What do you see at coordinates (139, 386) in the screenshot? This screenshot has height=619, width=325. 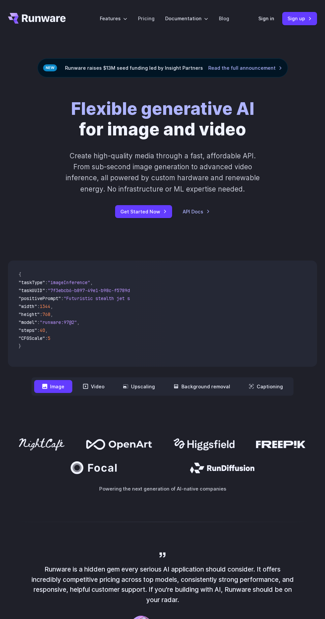 I see `button: Upscaling` at bounding box center [139, 386].